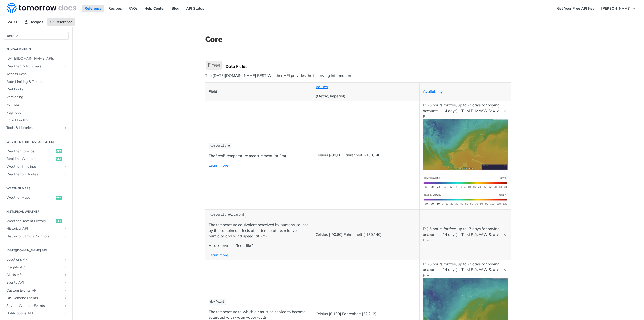  Describe the element at coordinates (34, 275) in the screenshot. I see `span: Alerts API` at that location.